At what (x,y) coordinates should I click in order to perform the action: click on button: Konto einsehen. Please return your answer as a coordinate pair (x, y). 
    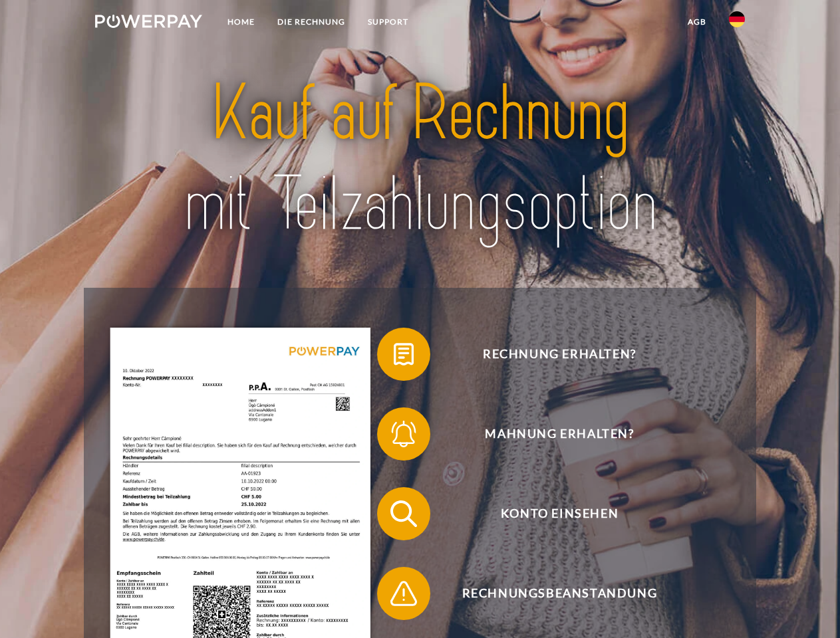
    Looking at the image, I should click on (550, 514).